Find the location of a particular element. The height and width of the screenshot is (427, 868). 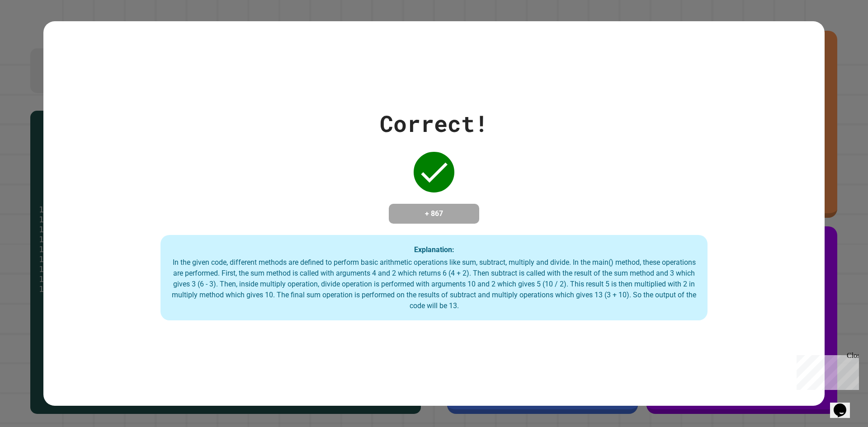

div: In the given code, different methods are defined to perform basic arithmetic operations like sum,... is located at coordinates (434, 284).